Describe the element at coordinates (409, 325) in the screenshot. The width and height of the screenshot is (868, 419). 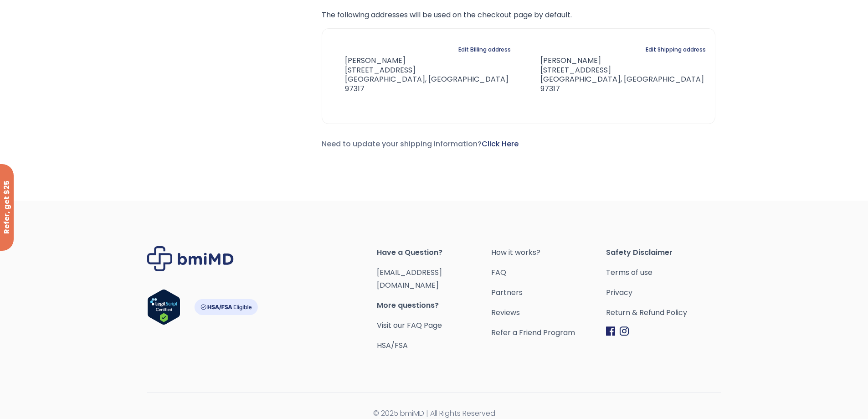
I see `a: Visit our FAQ Page` at that location.